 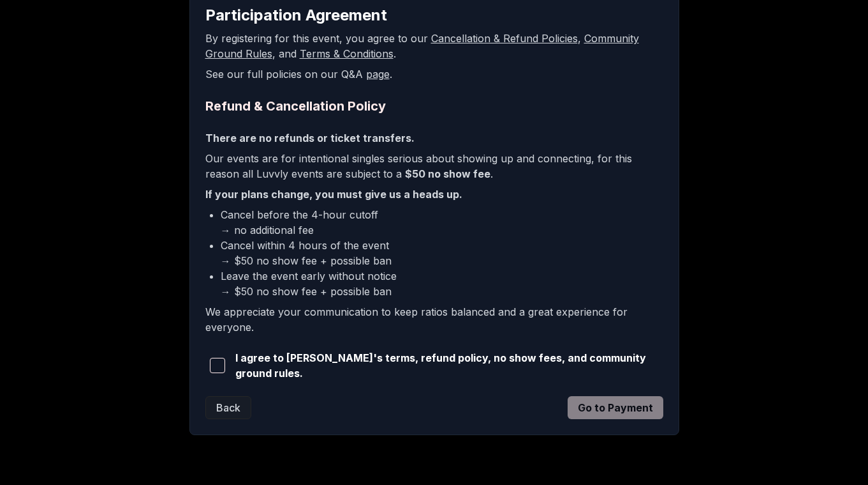 I want to click on h2: Participation Agreement, so click(x=435, y=15).